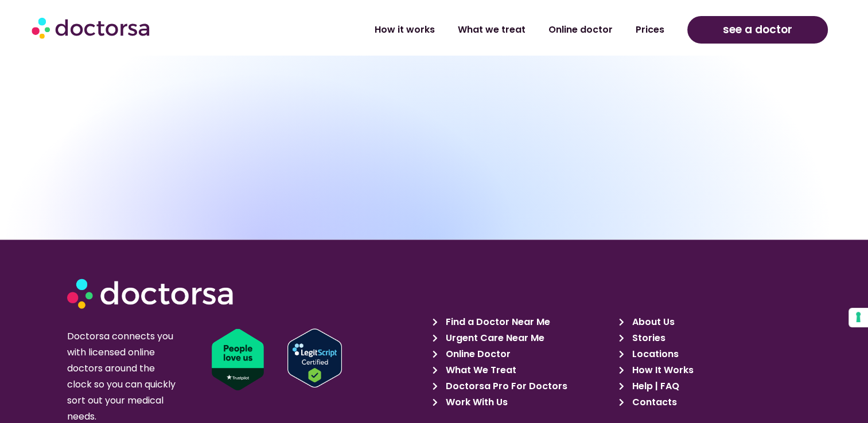  What do you see at coordinates (652, 402) in the screenshot?
I see `span: Contacts` at bounding box center [652, 402].